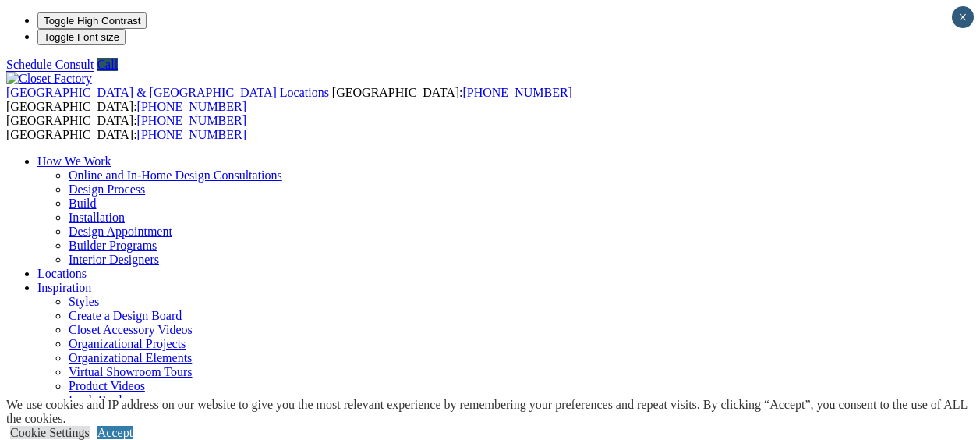 This screenshot has height=440, width=980. I want to click on a: Organizational Projects, so click(127, 343).